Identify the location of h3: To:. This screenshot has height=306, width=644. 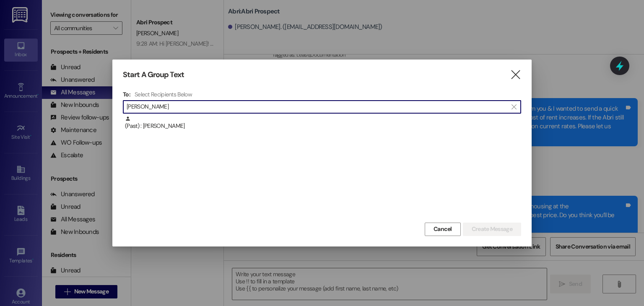
(126, 94).